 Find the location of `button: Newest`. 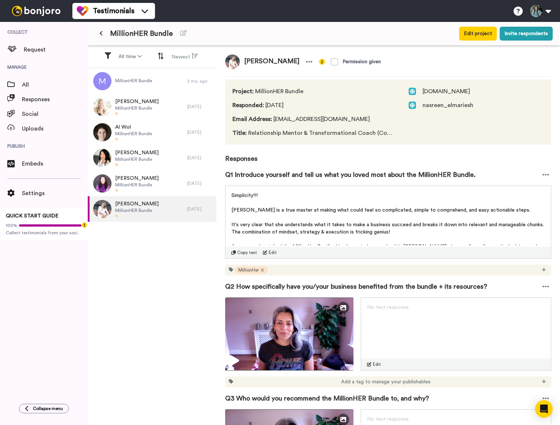

button: Newest is located at coordinates (184, 57).